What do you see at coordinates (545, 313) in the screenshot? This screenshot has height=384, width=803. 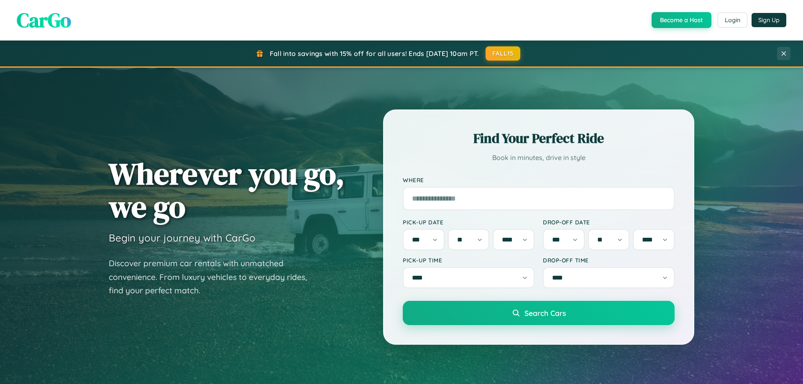 I see `span: Search Cars` at bounding box center [545, 313].